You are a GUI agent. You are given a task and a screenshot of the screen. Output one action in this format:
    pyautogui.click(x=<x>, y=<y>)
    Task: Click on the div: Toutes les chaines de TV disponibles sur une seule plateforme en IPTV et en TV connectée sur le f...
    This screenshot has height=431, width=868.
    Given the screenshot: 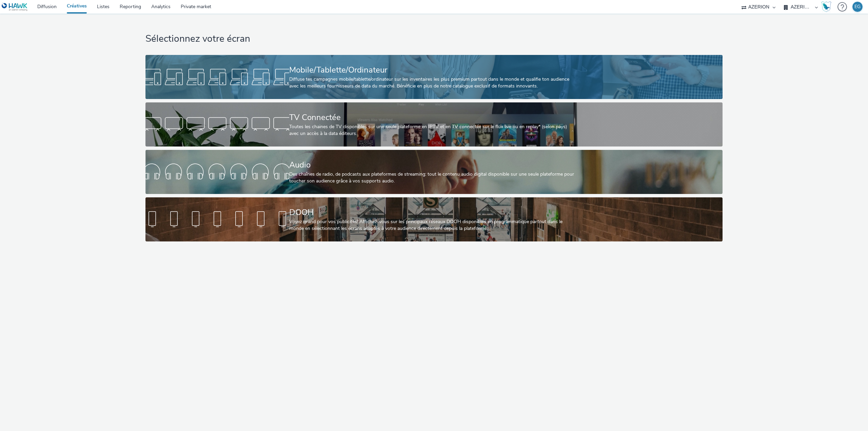 What is the action you would take?
    pyautogui.click(x=433, y=130)
    